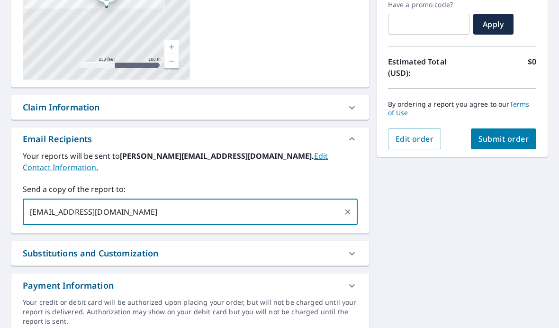 The height and width of the screenshot is (328, 559). Describe the element at coordinates (171, 61) in the screenshot. I see `a: Current Level 17, Zoom Out` at that location.